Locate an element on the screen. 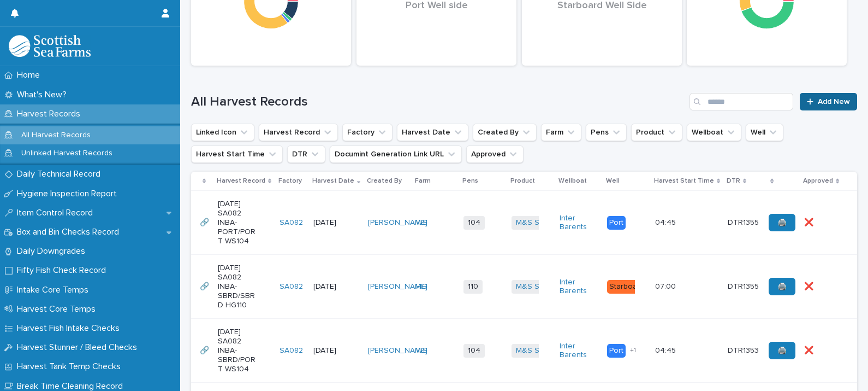 The height and width of the screenshot is (391, 868). button: Farm is located at coordinates (561, 132).